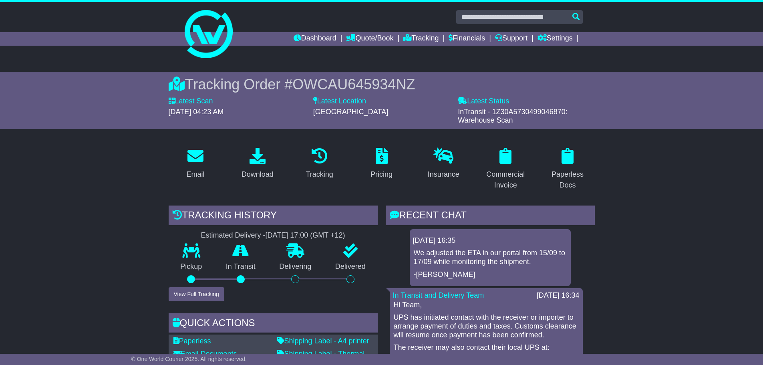 The height and width of the screenshot is (365, 763). What do you see at coordinates (483, 101) in the screenshot?
I see `label: Latest Status` at bounding box center [483, 101].